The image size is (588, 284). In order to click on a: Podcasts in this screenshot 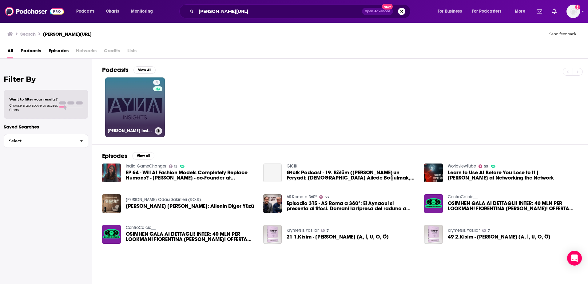, I will do `click(31, 52)`.